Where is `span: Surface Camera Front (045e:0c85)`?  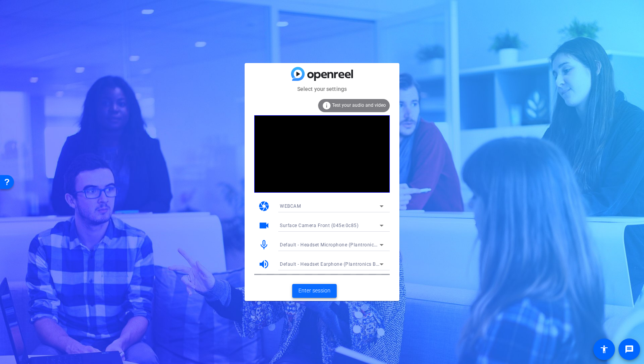 span: Surface Camera Front (045e:0c85) is located at coordinates (318, 226).